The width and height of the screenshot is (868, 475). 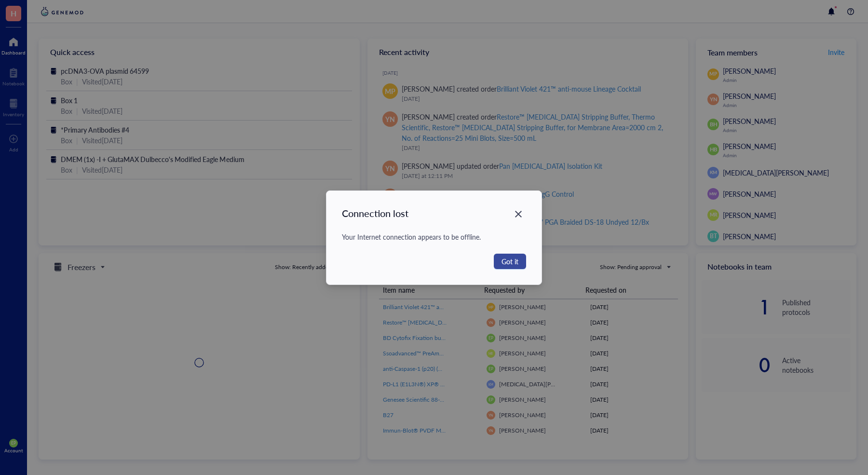 I want to click on button: Got it, so click(x=509, y=261).